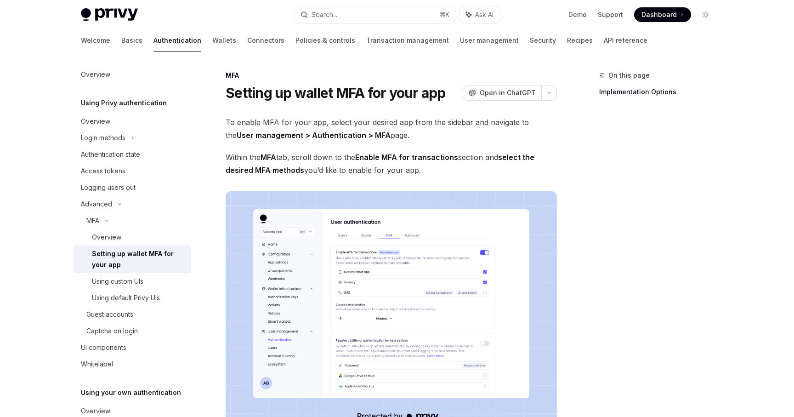 This screenshot has height=417, width=794. I want to click on a: Implementation Options, so click(660, 92).